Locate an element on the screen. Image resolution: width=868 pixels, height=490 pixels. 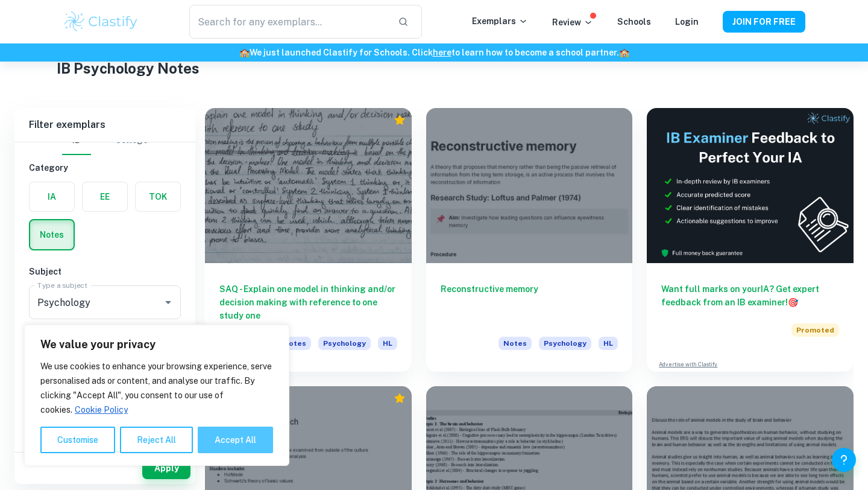
h6: Reconstructive memory is located at coordinates (529, 302).